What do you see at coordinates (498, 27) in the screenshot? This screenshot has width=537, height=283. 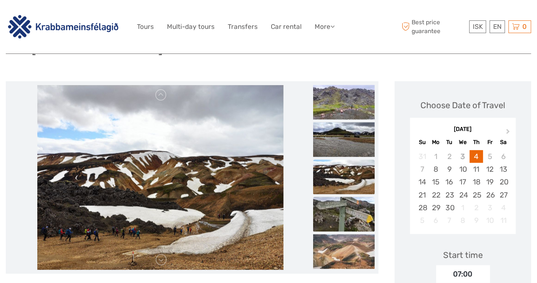 I see `div: EN` at bounding box center [498, 27].